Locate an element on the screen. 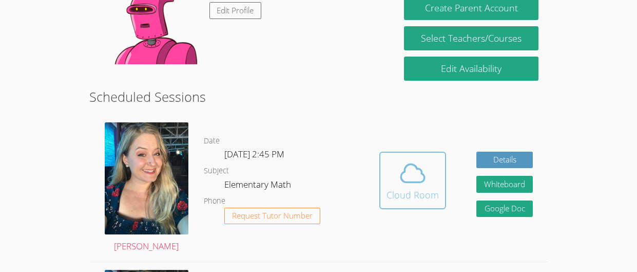 This screenshot has width=637, height=272. dd: Elementary Math is located at coordinates (259, 186).